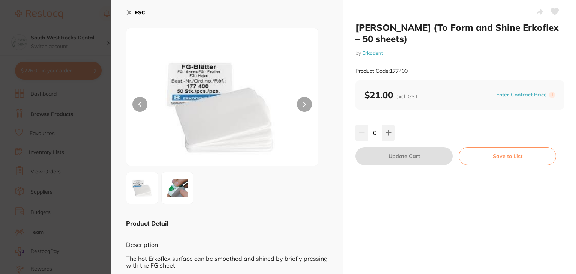  I want to click on button: ESC, so click(135, 12).